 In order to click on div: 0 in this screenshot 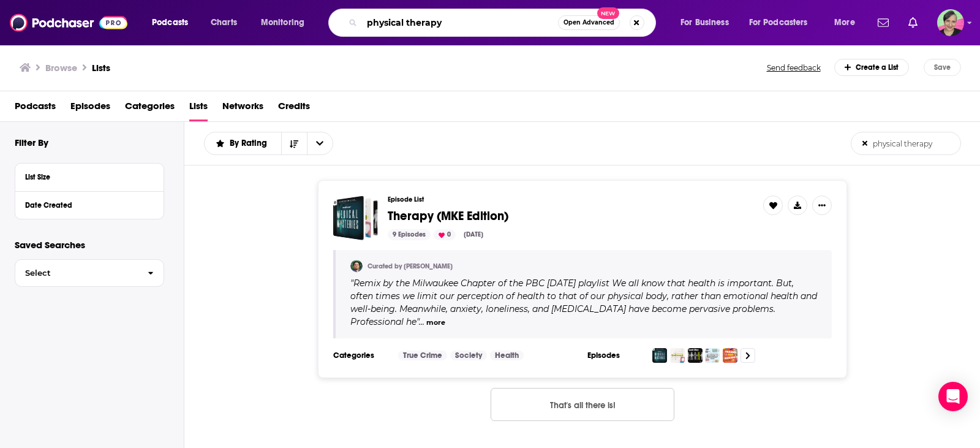, I will do `click(445, 235)`.